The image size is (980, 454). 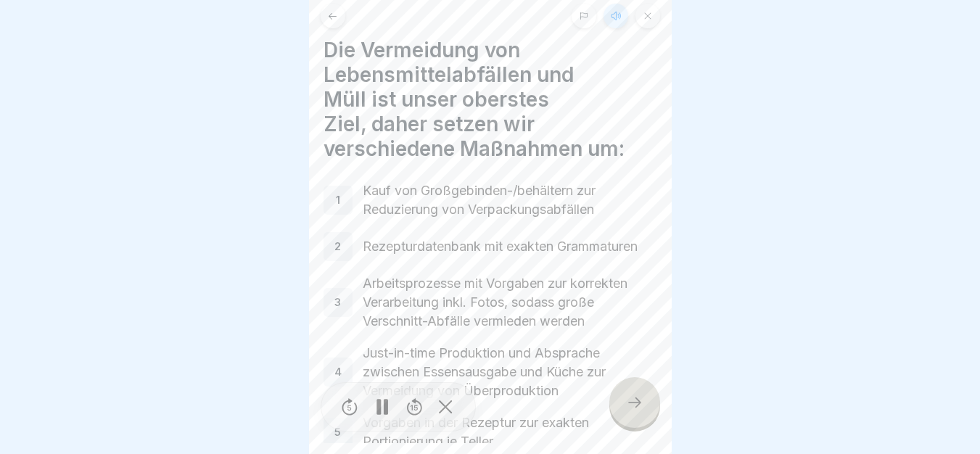 I want to click on h4: Die Vermeidung von Lebensmittelabfällen und Müll ist unser oberstes Ziel, daher setzen wir versch..., so click(x=491, y=100).